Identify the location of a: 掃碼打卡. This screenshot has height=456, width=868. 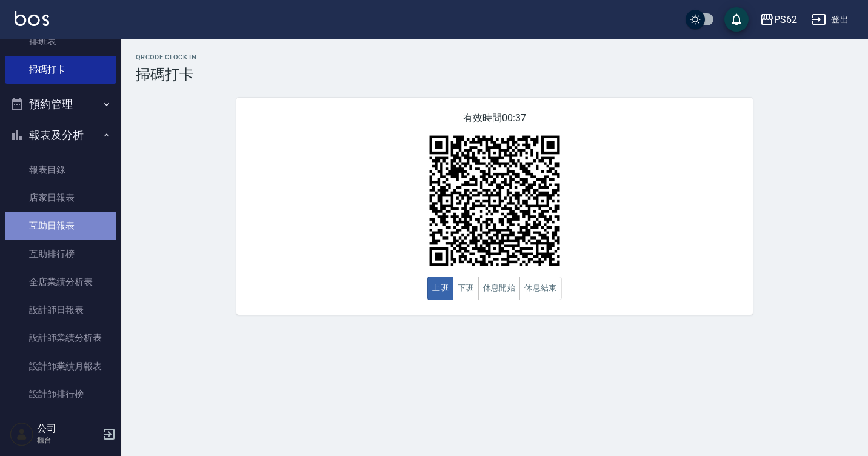
(60, 70).